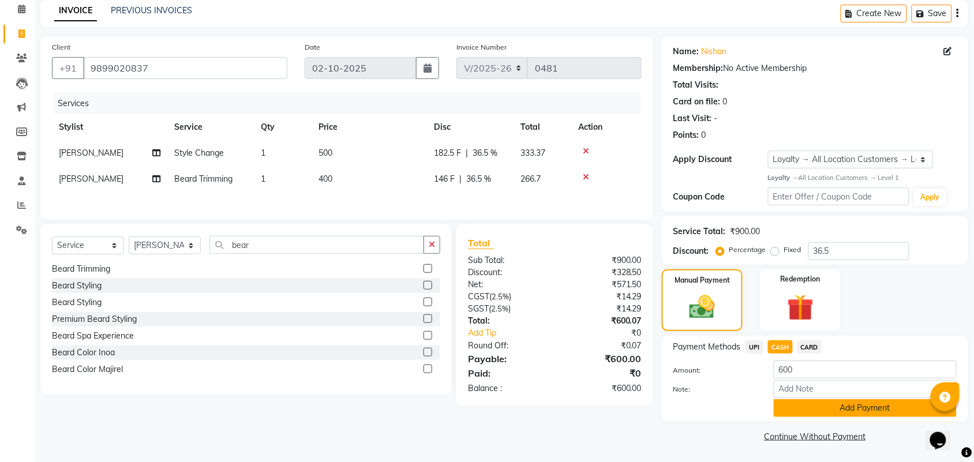 The image size is (974, 462). Describe the element at coordinates (720, 197) in the screenshot. I see `div: Coupon Code` at that location.